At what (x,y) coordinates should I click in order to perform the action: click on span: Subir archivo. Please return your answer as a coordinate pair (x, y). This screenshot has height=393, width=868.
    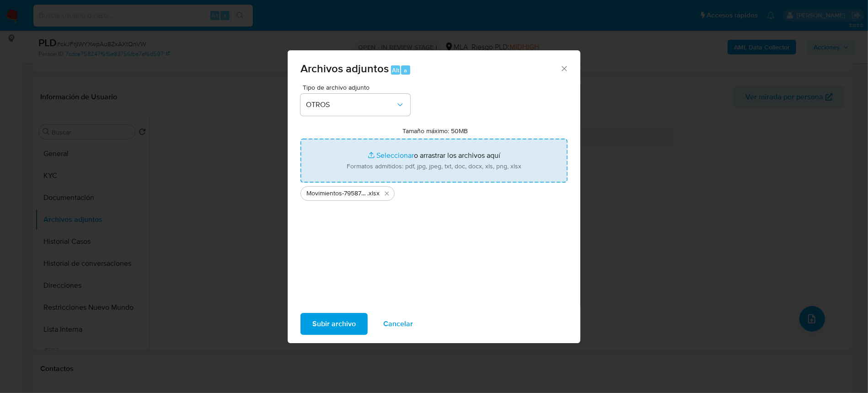
    Looking at the image, I should click on (334, 324).